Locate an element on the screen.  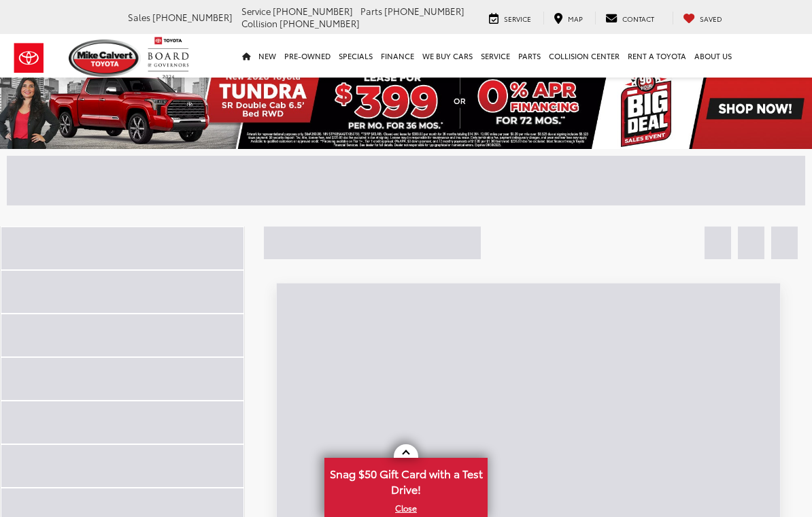
a: My Saved Vehicles is located at coordinates (703, 17).